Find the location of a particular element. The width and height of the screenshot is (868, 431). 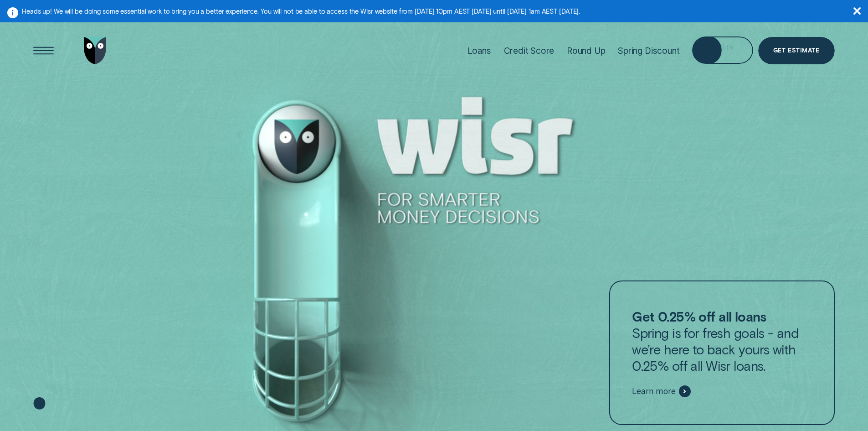

img: Wisr is located at coordinates (95, 51).